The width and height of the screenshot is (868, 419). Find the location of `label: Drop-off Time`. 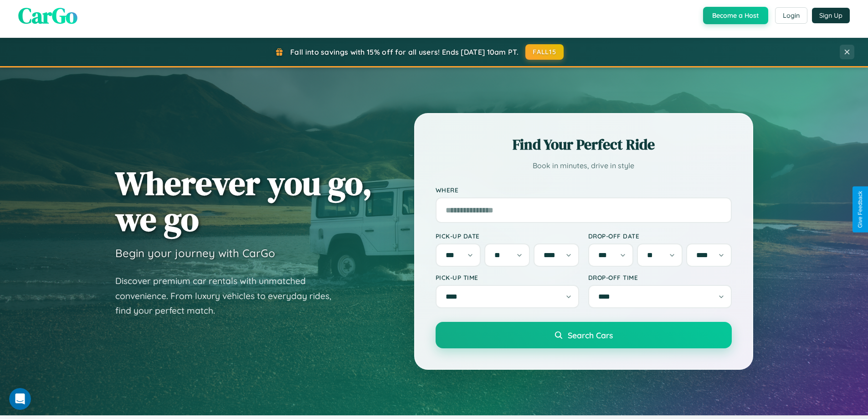

label: Drop-off Time is located at coordinates (660, 277).